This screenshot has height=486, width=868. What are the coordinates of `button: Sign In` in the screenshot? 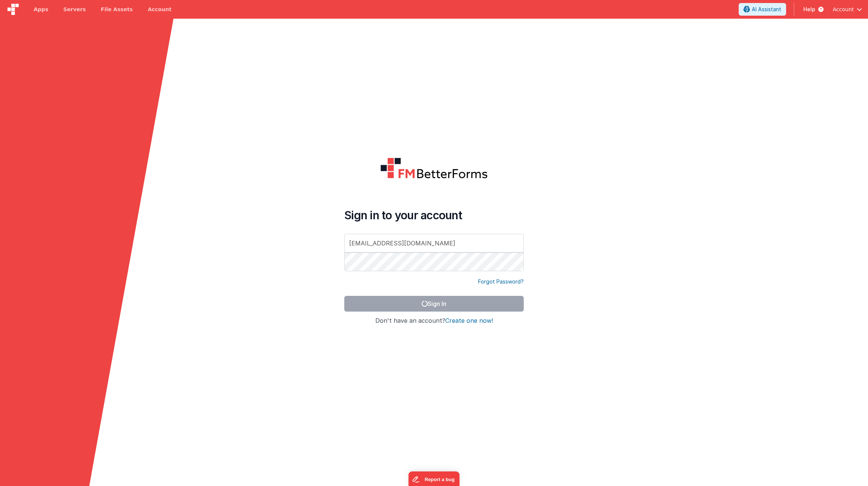 It's located at (434, 304).